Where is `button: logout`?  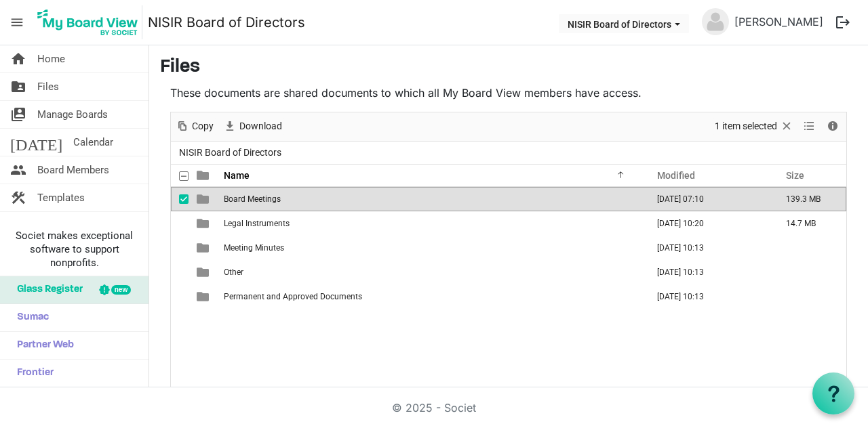
button: logout is located at coordinates (843, 23).